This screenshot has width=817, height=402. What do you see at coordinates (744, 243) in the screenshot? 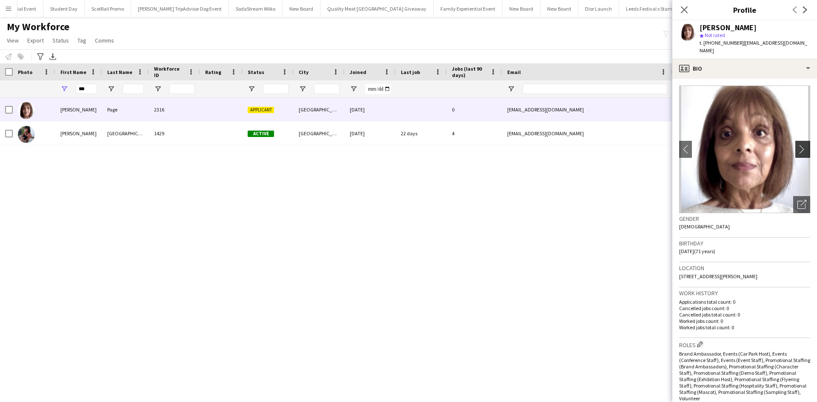
I see `h3: Birthday` at bounding box center [744, 243].